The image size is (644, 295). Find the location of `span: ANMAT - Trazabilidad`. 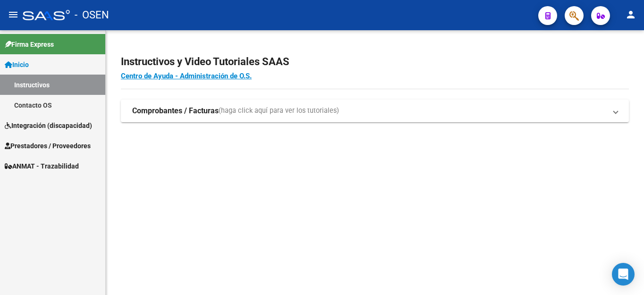

span: ANMAT - Trazabilidad is located at coordinates (41, 166).